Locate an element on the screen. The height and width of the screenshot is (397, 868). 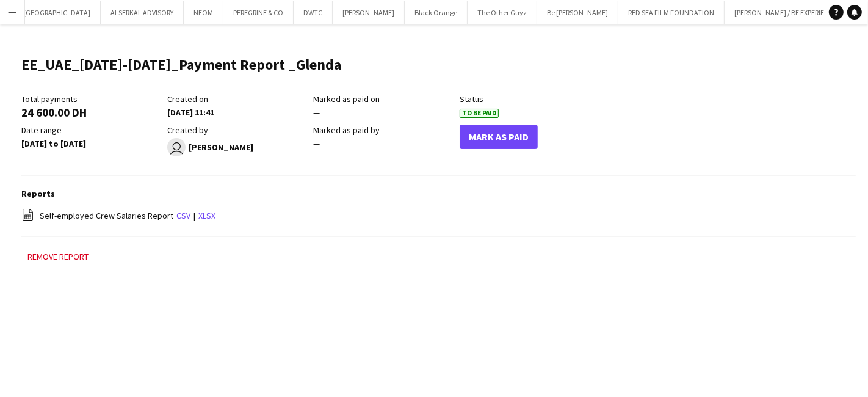
button: The Other Guyz is located at coordinates (503, 12).